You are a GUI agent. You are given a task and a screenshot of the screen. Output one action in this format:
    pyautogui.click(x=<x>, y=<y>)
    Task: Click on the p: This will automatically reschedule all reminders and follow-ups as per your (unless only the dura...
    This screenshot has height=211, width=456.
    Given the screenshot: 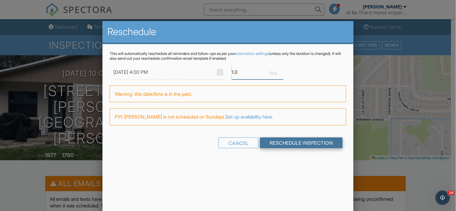 What is the action you would take?
    pyautogui.click(x=228, y=56)
    